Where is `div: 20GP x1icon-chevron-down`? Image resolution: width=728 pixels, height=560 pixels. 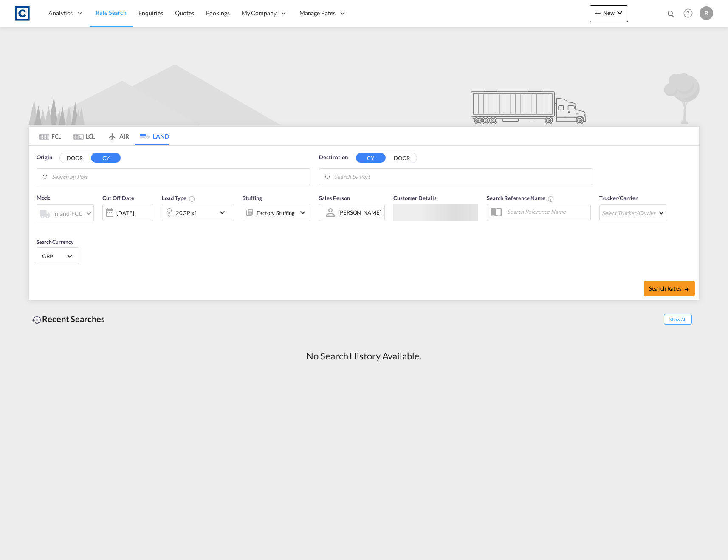 div: 20GP x1icon-chevron-down is located at coordinates (198, 213).